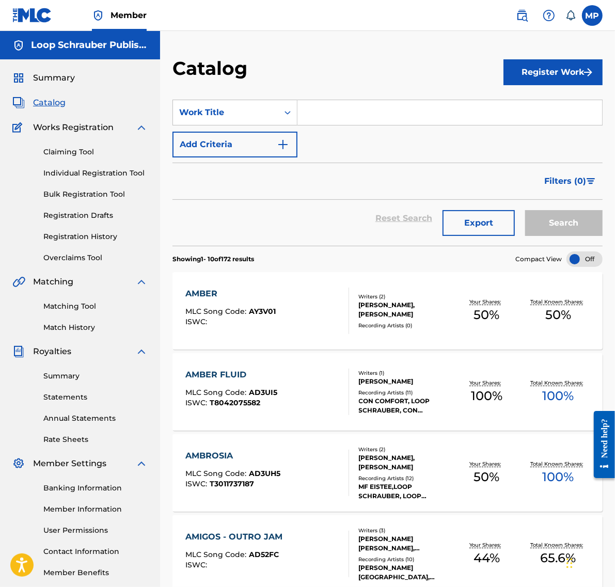 The height and width of the screenshot is (587, 615). Describe the element at coordinates (232, 484) in the screenshot. I see `span: T3011737187` at that location.